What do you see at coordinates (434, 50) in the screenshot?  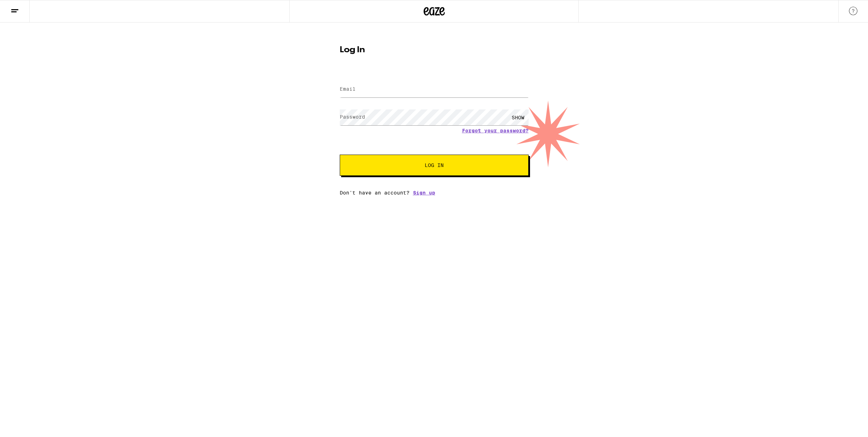 I see `h1: Log In` at bounding box center [434, 50].